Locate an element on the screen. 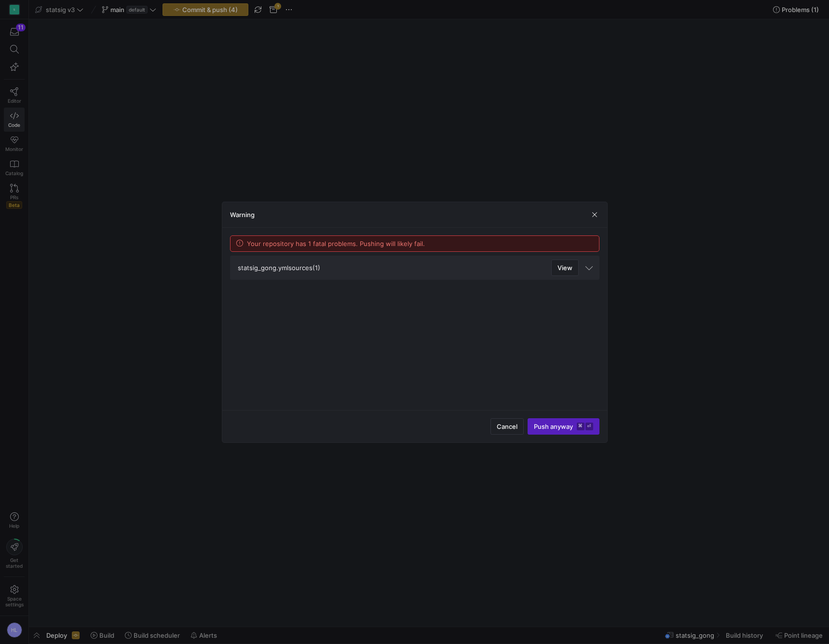 The image size is (829, 644). span: Push anyway is located at coordinates (563, 427).